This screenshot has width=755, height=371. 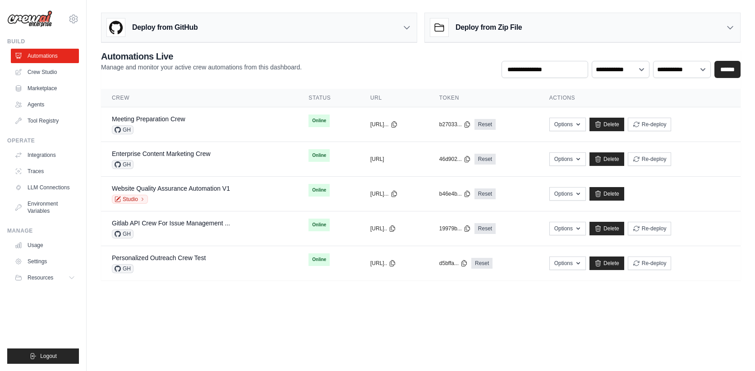 I want to click on h3: Deploy from GitHub, so click(x=165, y=28).